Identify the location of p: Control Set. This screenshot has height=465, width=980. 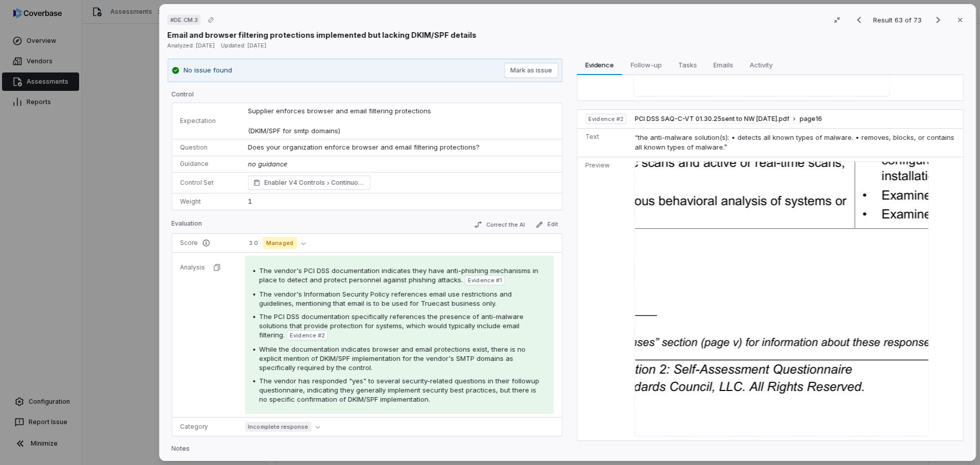
(206, 183).